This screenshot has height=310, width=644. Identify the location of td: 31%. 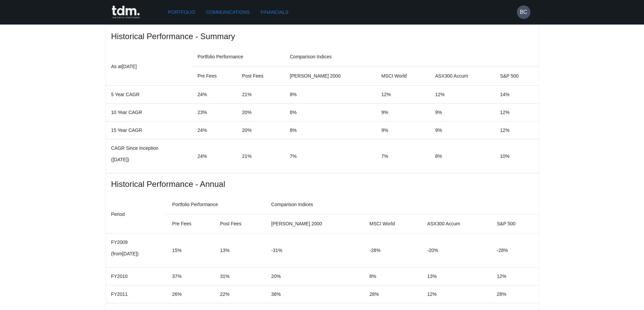
(240, 276).